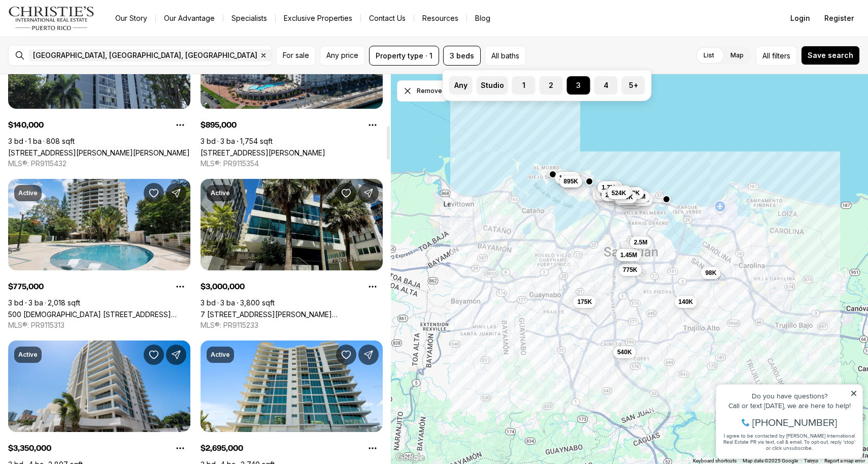  Describe the element at coordinates (630, 270) in the screenshot. I see `span: 775K` at that location.